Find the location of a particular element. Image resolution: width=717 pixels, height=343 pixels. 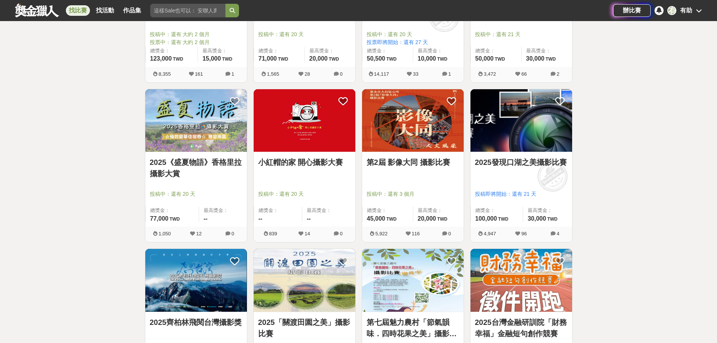

span: 839 is located at coordinates (273, 233).